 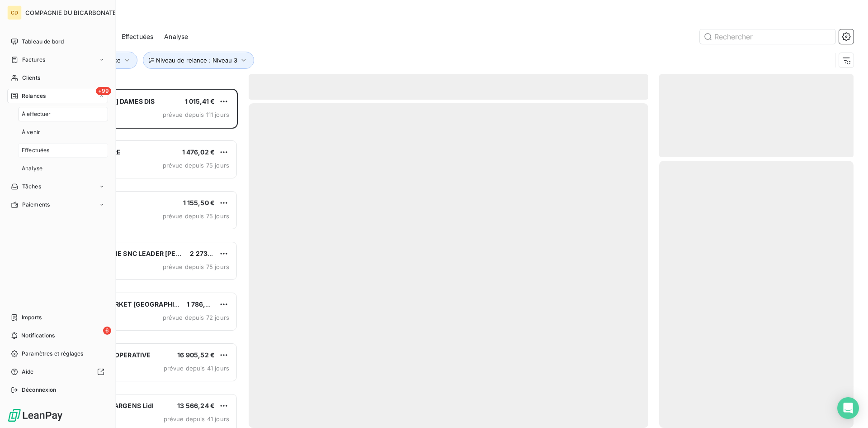 I want to click on span: 1 015,41 €, so click(x=200, y=101).